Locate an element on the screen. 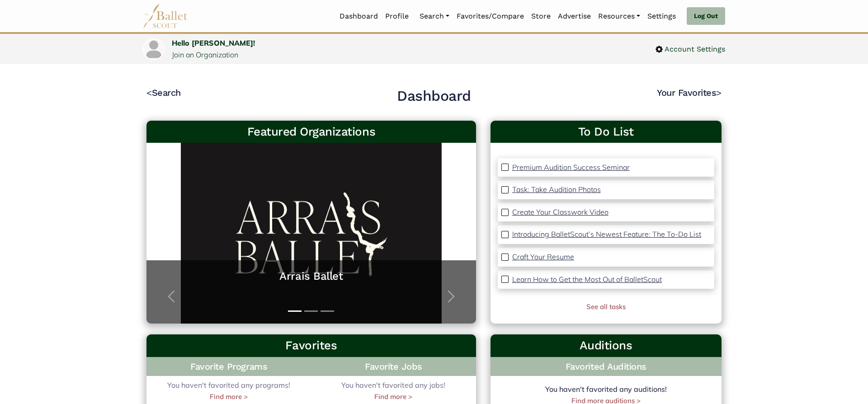 The height and width of the screenshot is (404, 868). button: Slide 1 is located at coordinates (294, 311).